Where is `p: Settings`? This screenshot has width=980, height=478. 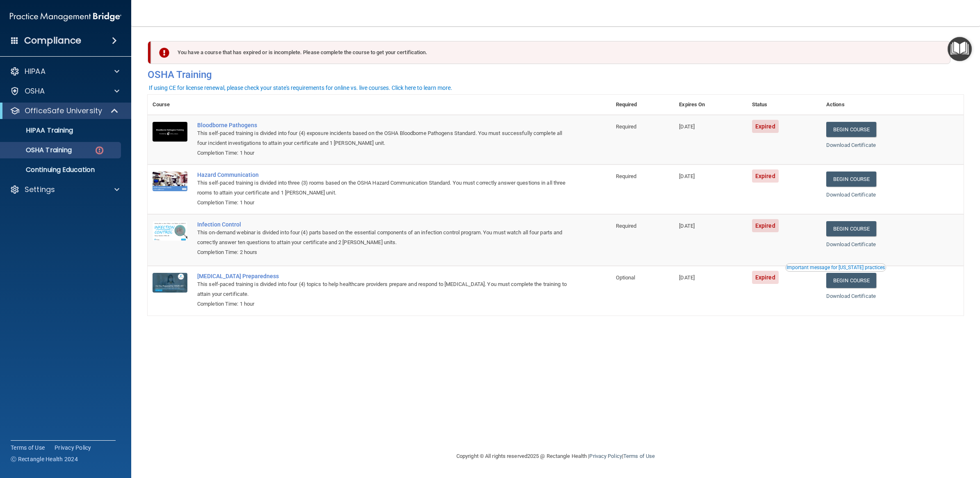 p: Settings is located at coordinates (40, 190).